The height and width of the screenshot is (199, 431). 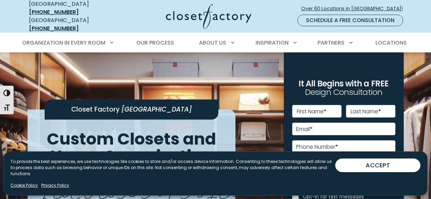 I want to click on span: Locations, so click(x=391, y=43).